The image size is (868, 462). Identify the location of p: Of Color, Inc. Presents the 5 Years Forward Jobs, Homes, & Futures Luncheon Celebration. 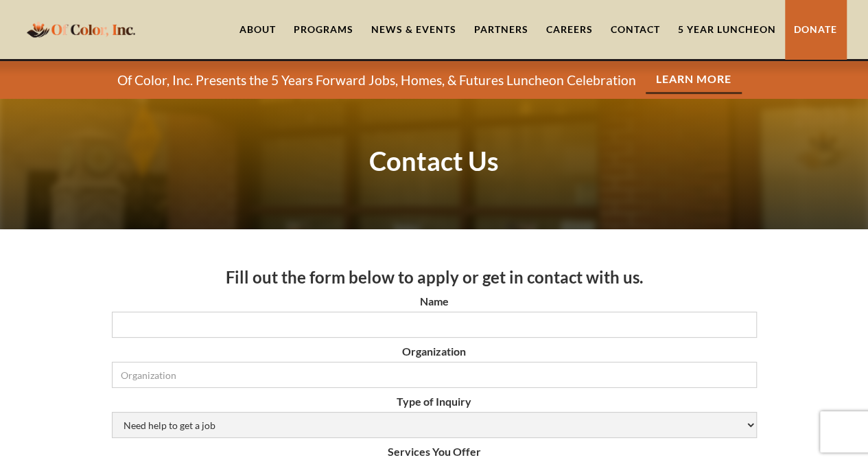
(376, 80).